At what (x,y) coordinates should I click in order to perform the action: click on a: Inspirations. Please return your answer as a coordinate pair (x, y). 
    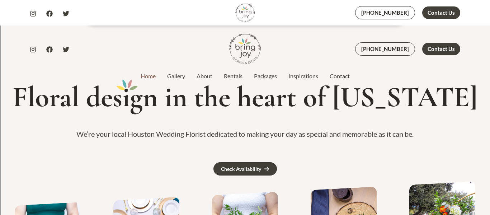
    Looking at the image, I should click on (303, 76).